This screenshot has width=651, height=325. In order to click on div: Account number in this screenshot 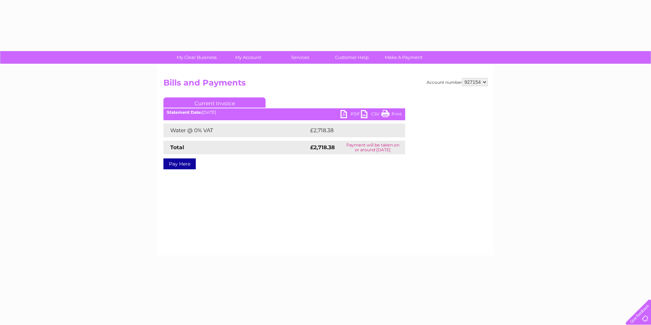, I will do `click(457, 82)`.